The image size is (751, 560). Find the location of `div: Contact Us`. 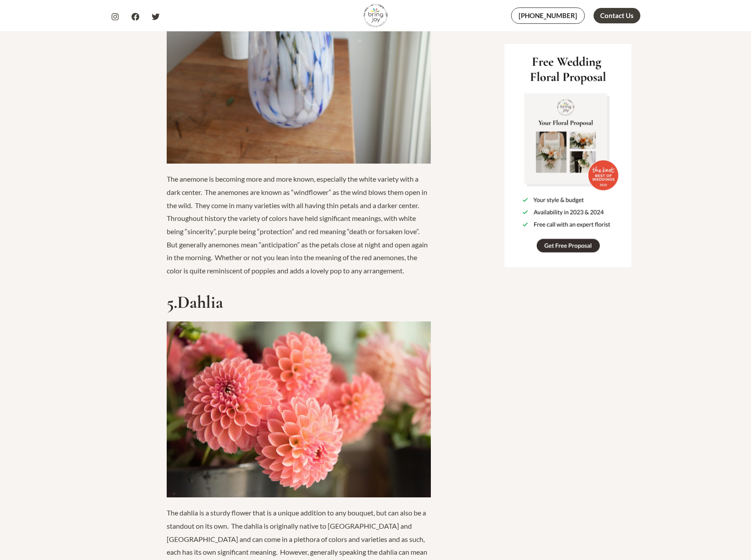

div: Contact Us is located at coordinates (617, 15).